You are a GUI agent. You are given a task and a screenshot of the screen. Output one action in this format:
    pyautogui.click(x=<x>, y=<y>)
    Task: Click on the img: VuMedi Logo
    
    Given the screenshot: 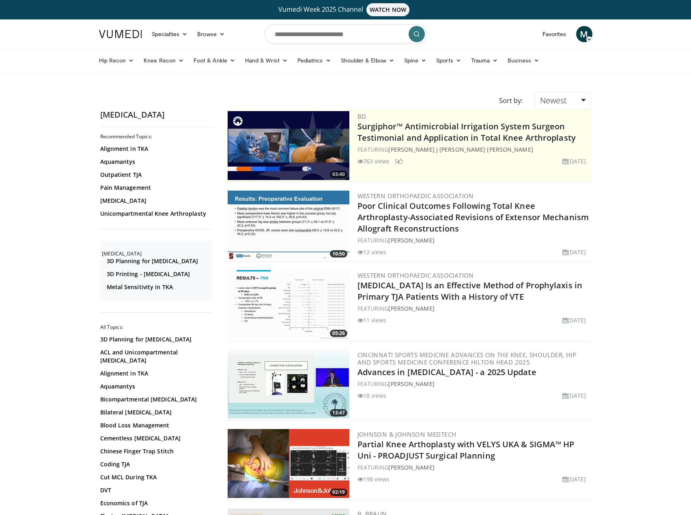 What is the action you would take?
    pyautogui.click(x=120, y=34)
    